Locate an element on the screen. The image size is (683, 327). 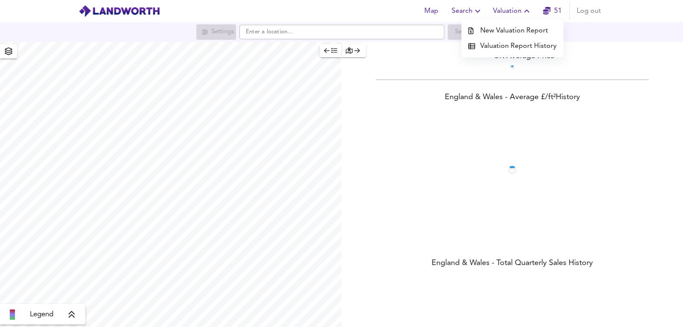
a: Valuation Report History is located at coordinates (512, 46).